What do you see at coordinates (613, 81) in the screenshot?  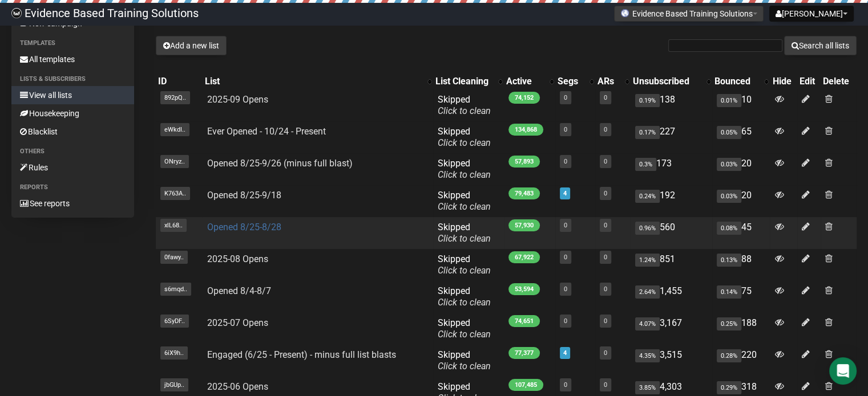 I see `th: ARs: No sort applied, activate to apply an ascending sort` at bounding box center [613, 81].